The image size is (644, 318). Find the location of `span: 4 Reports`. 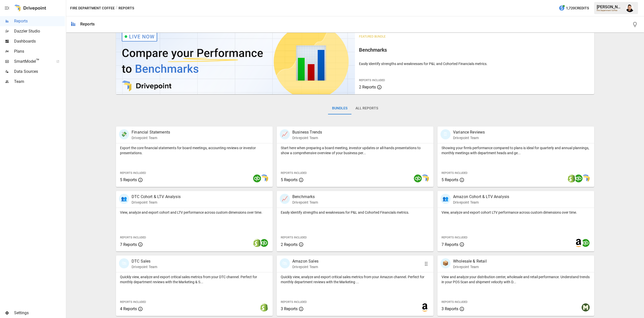

span: 4 Reports is located at coordinates (128, 308).